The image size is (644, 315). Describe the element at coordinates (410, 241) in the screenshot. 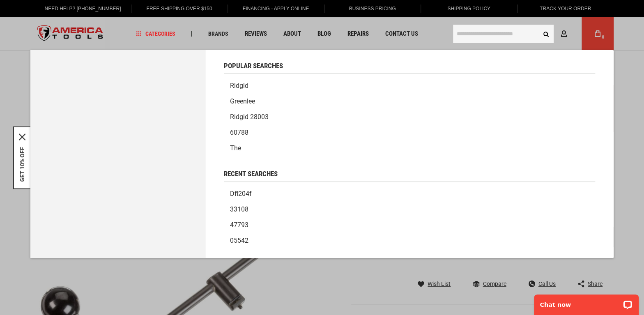

I see `a: 05542` at that location.